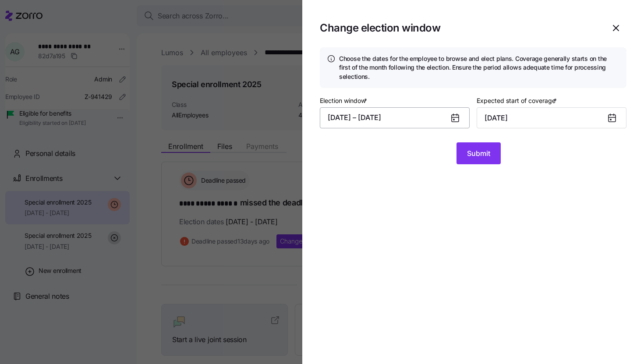  What do you see at coordinates (518, 101) in the screenshot?
I see `label: Expected start of coverage` at bounding box center [518, 101].